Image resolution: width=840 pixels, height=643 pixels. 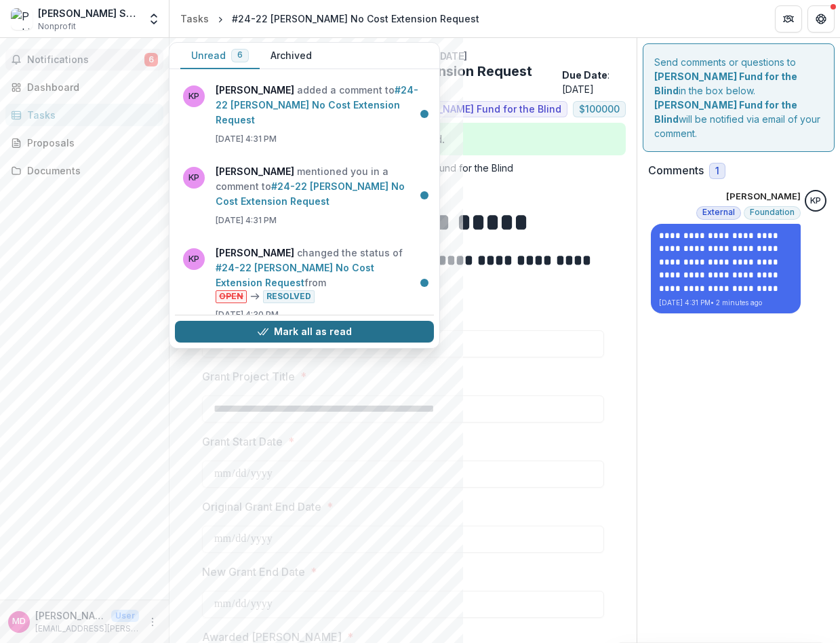 I want to click on button: Get Help, so click(x=821, y=19).